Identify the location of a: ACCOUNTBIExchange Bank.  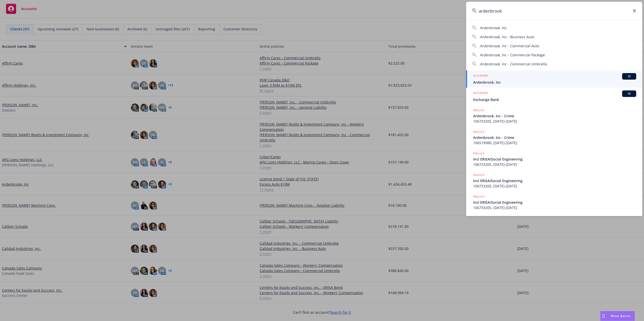
(554, 96).